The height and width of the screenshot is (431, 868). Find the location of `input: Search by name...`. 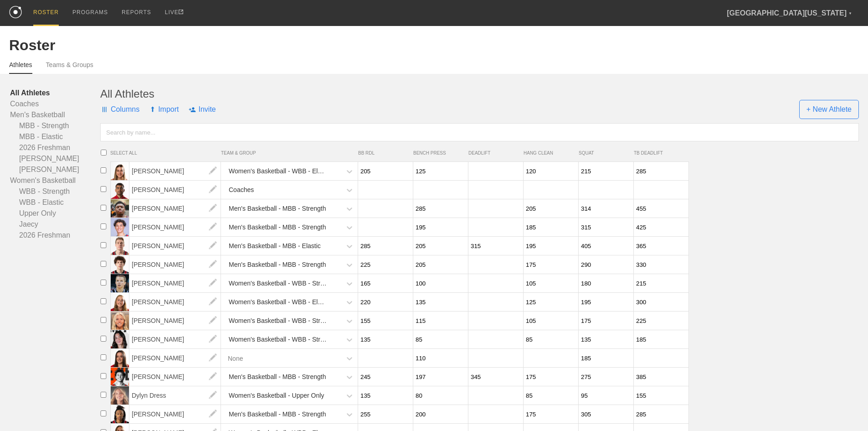

input: Search by name... is located at coordinates (479, 132).